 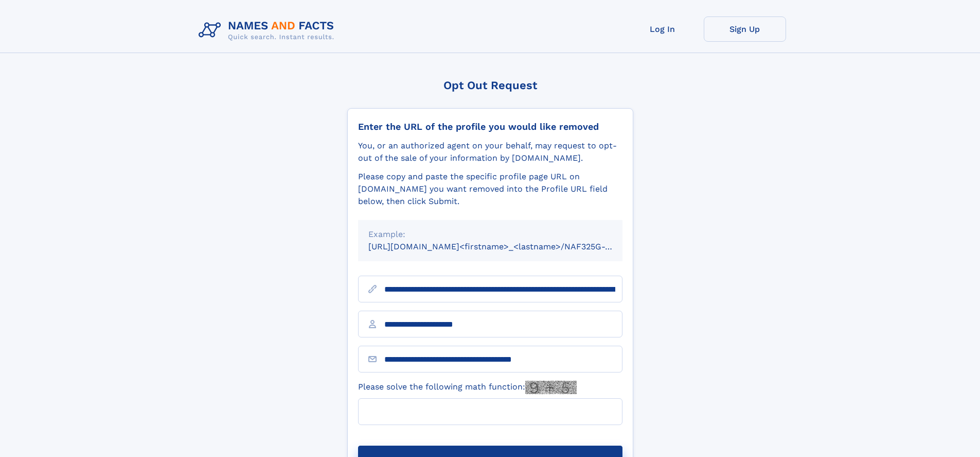 What do you see at coordinates (662, 29) in the screenshot?
I see `a: Log In` at bounding box center [662, 29].